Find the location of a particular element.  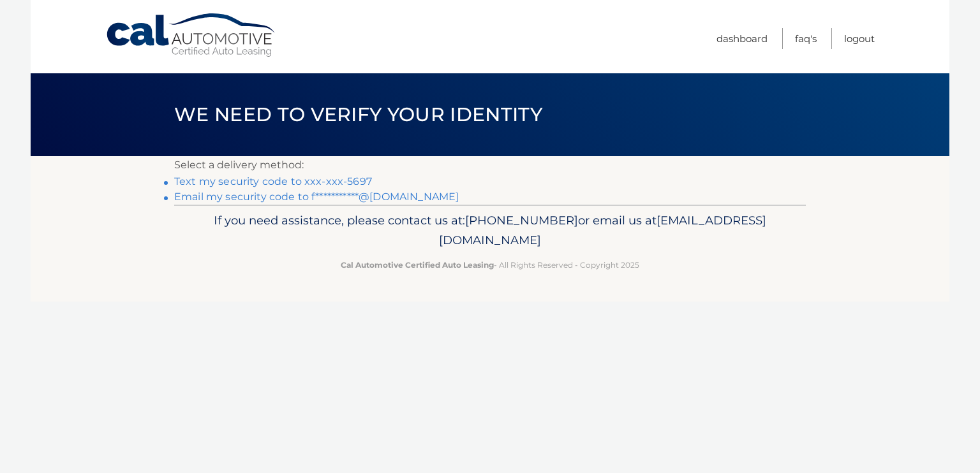

p: - All Rights Reserved - Copyright 2025 is located at coordinates (490, 265).